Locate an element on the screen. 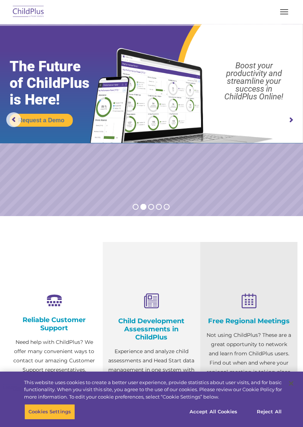 The image size is (303, 427). div: This website uses cookies to create a better user experience, provide statistics about user visit... is located at coordinates (153, 390).